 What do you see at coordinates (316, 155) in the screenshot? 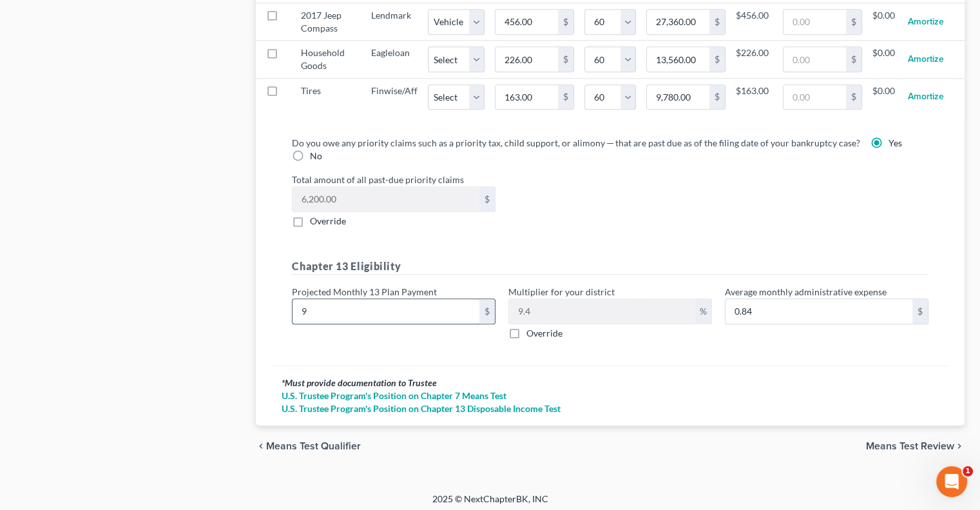
I see `span: No` at bounding box center [316, 155].